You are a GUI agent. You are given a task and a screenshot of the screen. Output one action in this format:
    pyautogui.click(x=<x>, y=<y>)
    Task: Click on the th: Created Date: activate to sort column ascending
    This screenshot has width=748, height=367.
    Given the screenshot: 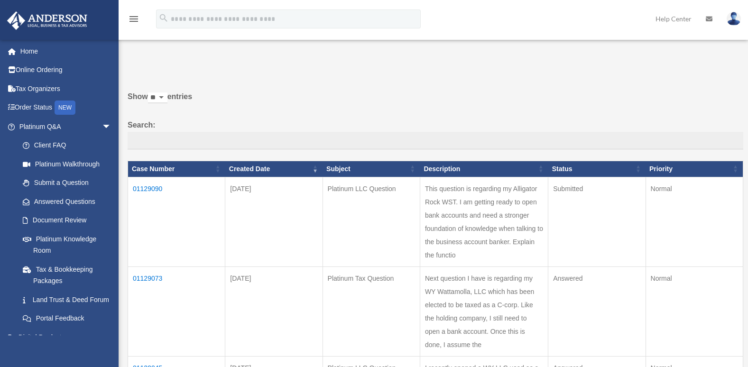 What is the action you would take?
    pyautogui.click(x=274, y=169)
    